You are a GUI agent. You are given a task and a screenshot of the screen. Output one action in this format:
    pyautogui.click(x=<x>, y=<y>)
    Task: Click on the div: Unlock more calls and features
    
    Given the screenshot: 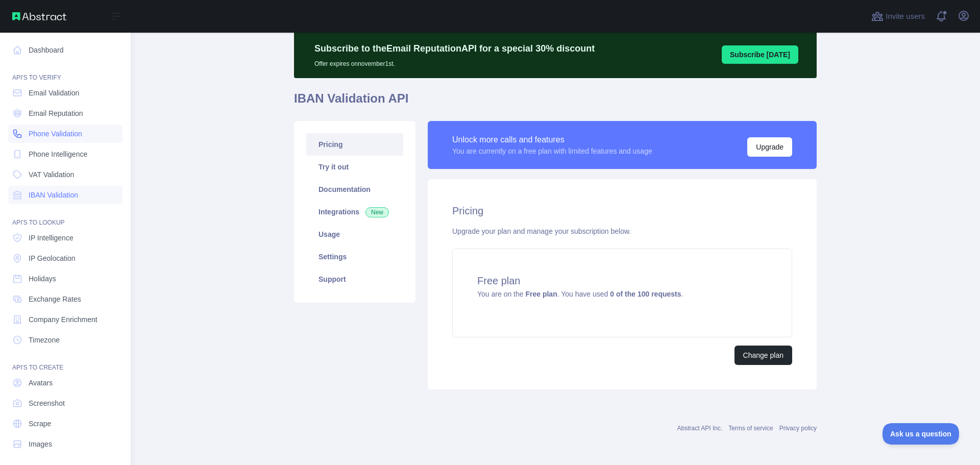 What is the action you would take?
    pyautogui.click(x=552, y=140)
    